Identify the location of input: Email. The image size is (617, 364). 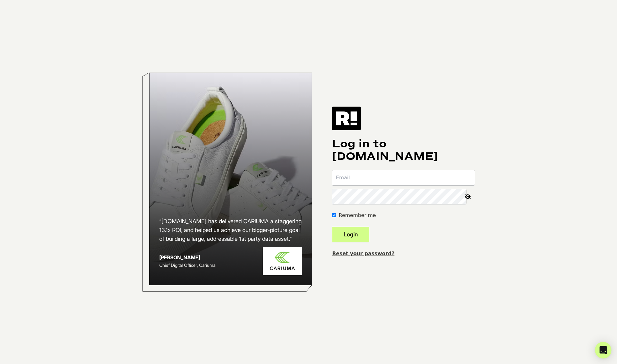
(403, 178).